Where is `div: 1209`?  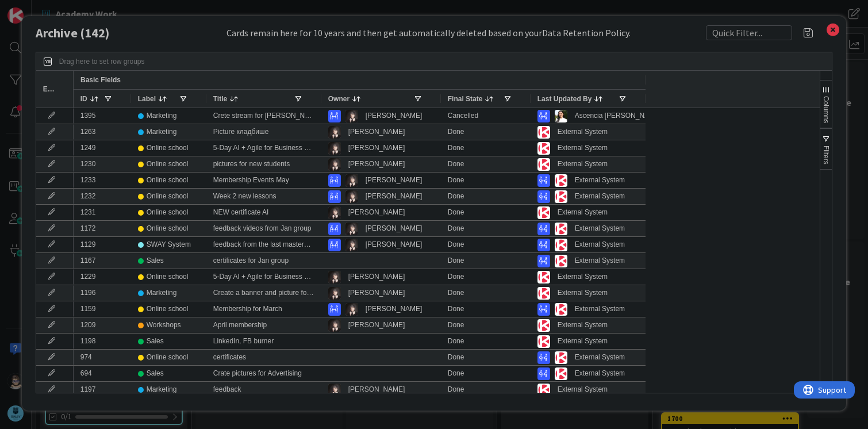
div: 1209 is located at coordinates (102, 325).